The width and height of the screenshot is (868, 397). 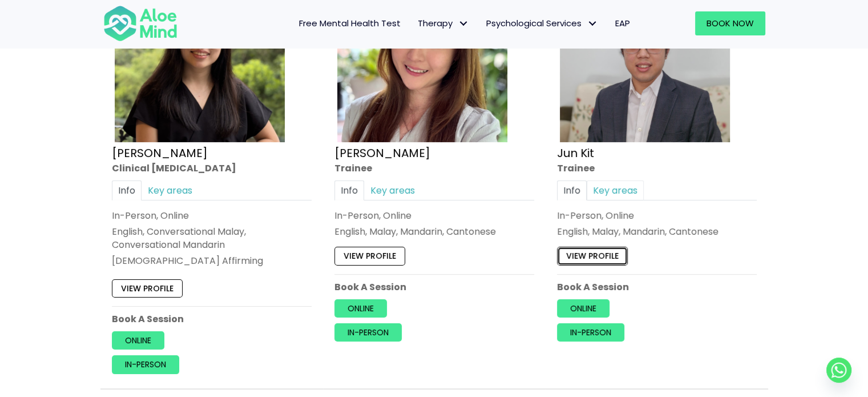 What do you see at coordinates (415, 24) in the screenshot?
I see `nav: Menu` at bounding box center [415, 24].